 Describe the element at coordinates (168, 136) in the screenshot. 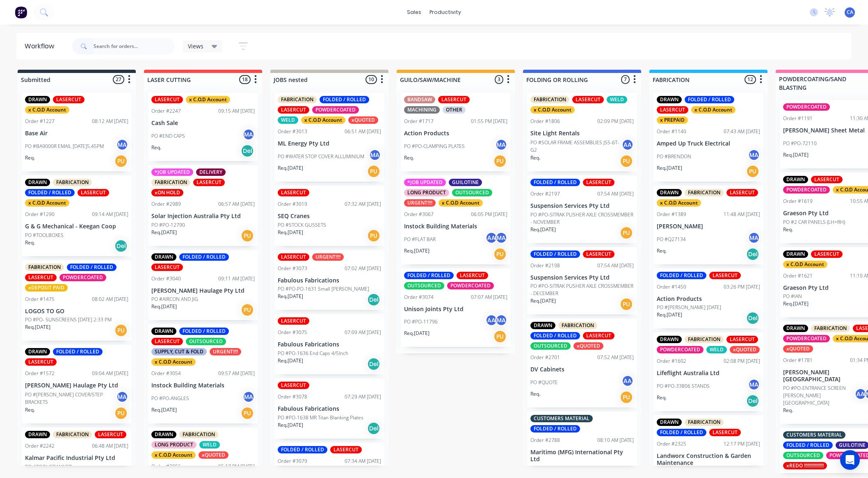

I see `p: PO #END CAPS` at that location.